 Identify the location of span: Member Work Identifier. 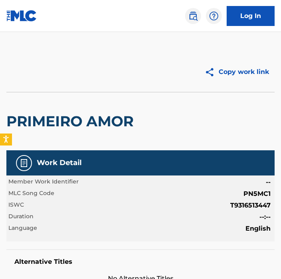
(44, 183).